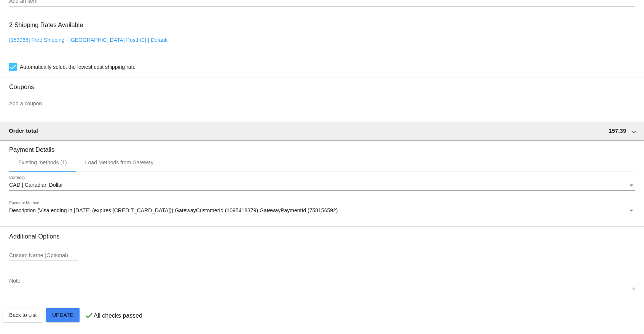 The image size is (644, 334). Describe the element at coordinates (43, 162) in the screenshot. I see `div: Existing methods (1)` at that location.